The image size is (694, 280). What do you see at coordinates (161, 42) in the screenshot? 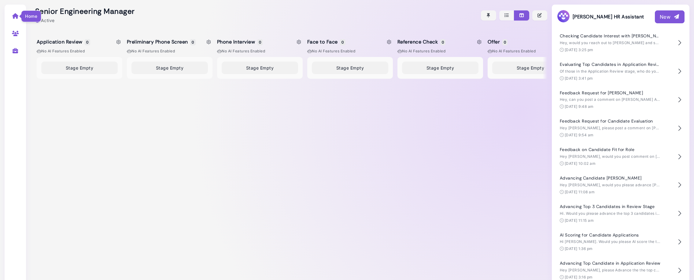
I see `h5: Preliminary Phone Screen` at bounding box center [161, 42].